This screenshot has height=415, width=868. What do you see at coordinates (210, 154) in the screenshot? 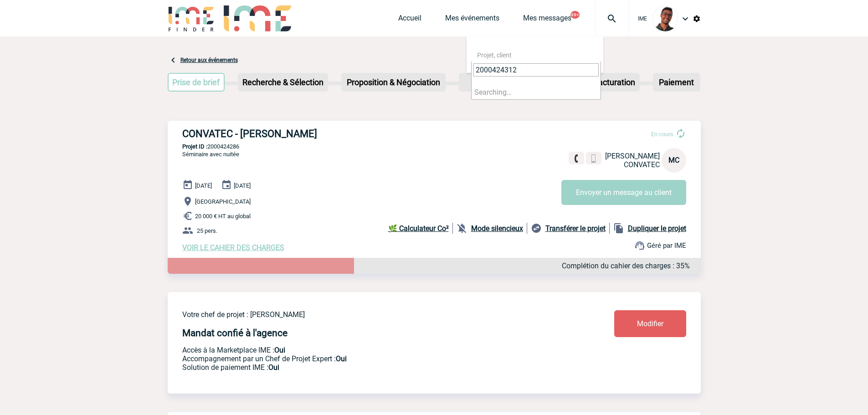
I see `span: Séminaire avec nuitée` at bounding box center [210, 154].